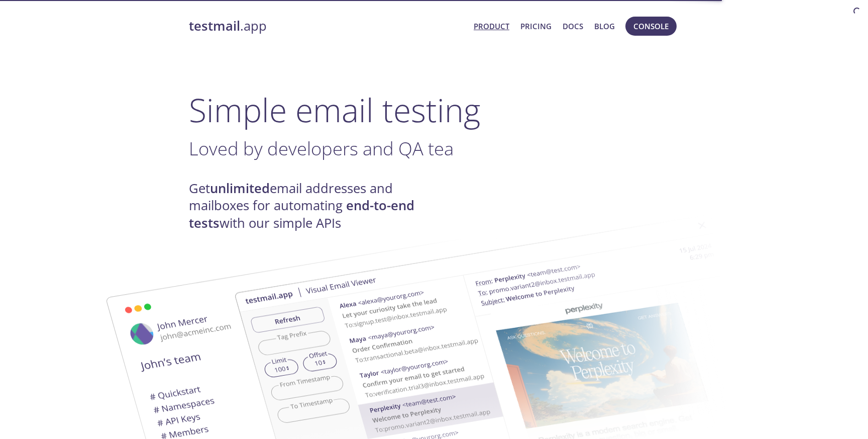  What do you see at coordinates (492, 26) in the screenshot?
I see `a: Product` at bounding box center [492, 26].